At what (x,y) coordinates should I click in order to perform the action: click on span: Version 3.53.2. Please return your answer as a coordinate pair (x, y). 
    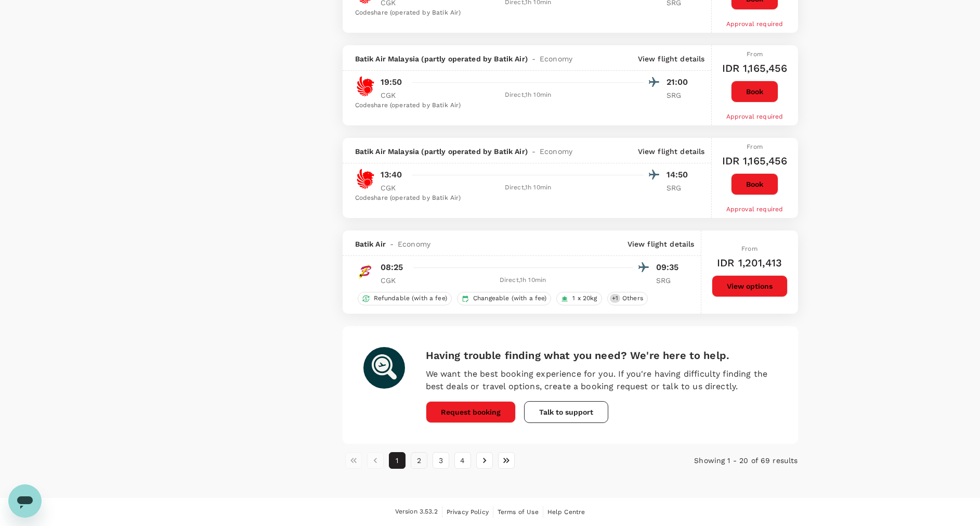
    Looking at the image, I should click on (417, 512).